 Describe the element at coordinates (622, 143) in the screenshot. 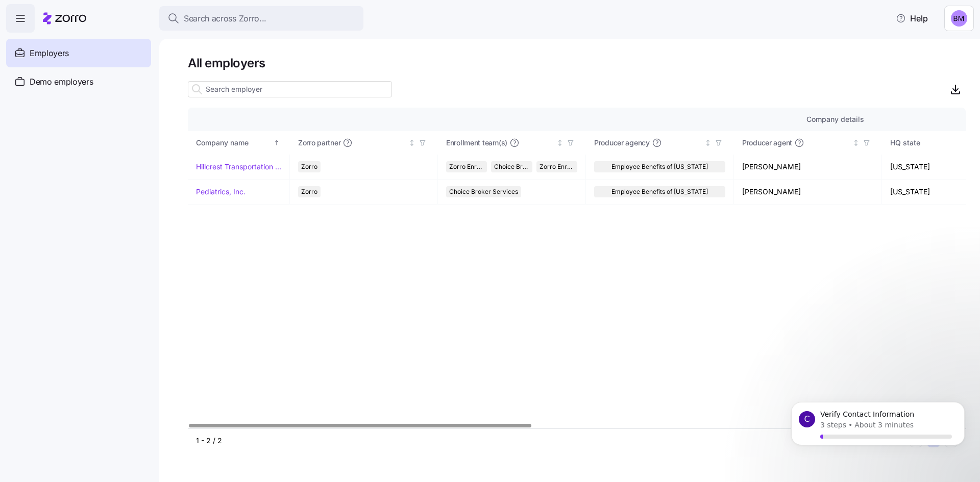

I see `span: Producer agency` at that location.